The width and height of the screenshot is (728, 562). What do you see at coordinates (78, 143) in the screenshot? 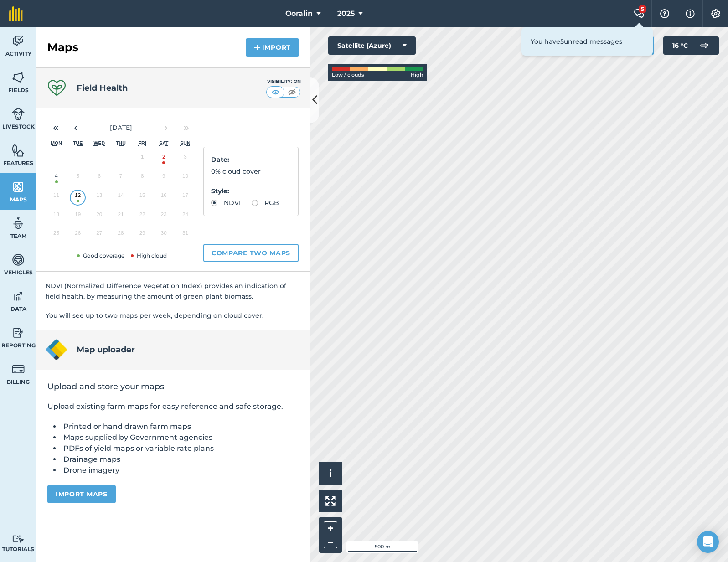
I see `abbr: Tuesday` at bounding box center [78, 143].